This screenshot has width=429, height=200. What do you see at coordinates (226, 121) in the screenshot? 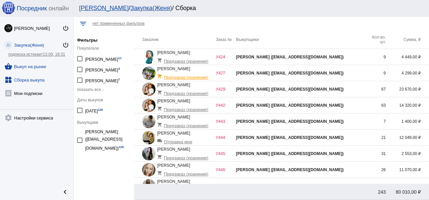
I see `div: У443` at bounding box center [226, 121].